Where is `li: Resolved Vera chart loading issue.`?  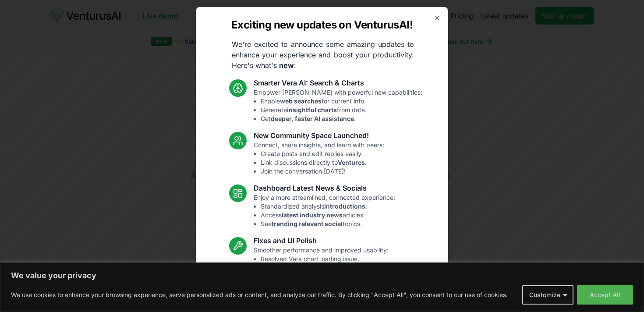 li: Resolved Vera chart loading issue. is located at coordinates (325, 259).